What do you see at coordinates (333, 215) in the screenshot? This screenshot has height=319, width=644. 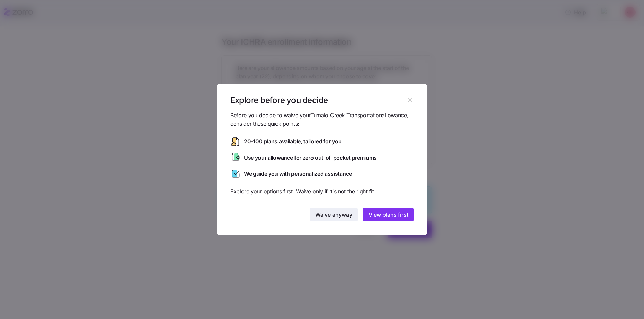 I see `button: Waive anyway` at bounding box center [333, 215].